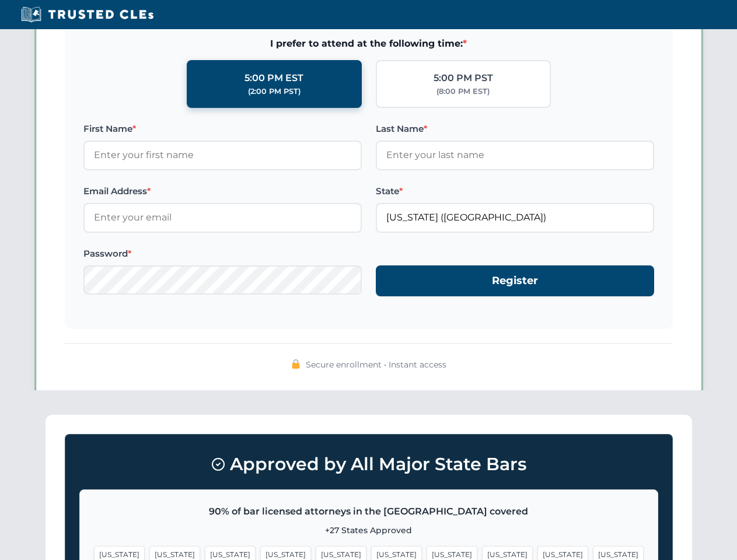 The image size is (737, 560). What do you see at coordinates (87, 15) in the screenshot?
I see `img: Trusted CLEs` at bounding box center [87, 15].